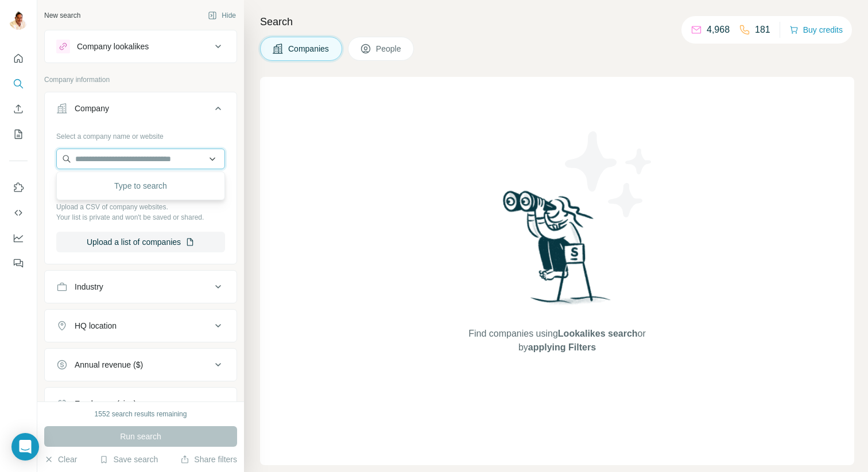 Image resolution: width=868 pixels, height=472 pixels. Describe the element at coordinates (140, 80) in the screenshot. I see `p: Company information` at that location.